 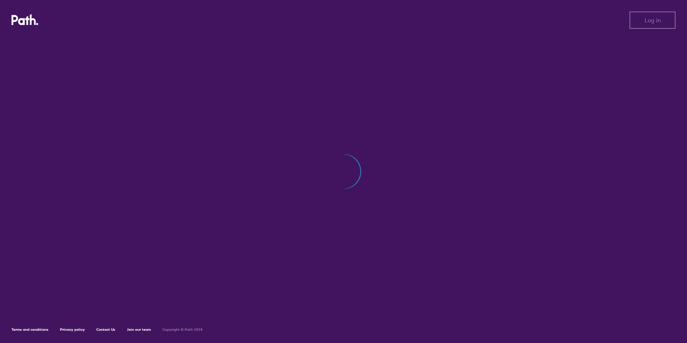 I want to click on a: Privacy policy, so click(x=72, y=329).